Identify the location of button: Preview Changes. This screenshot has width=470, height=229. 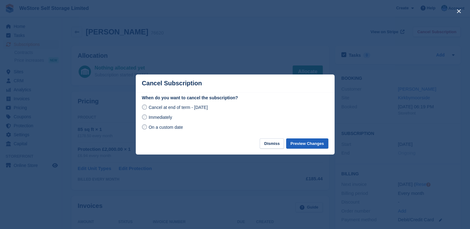
(308, 144).